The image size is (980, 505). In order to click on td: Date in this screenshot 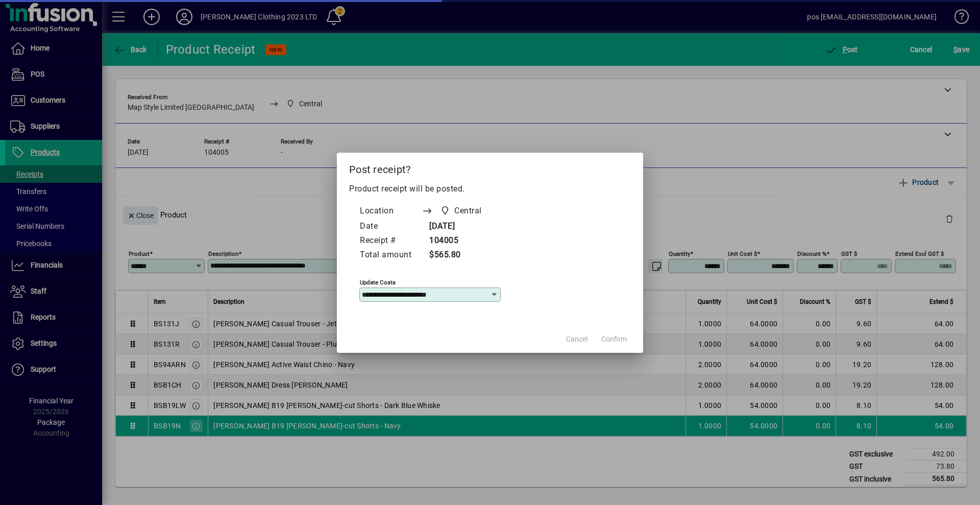, I will do `click(390, 226)`.